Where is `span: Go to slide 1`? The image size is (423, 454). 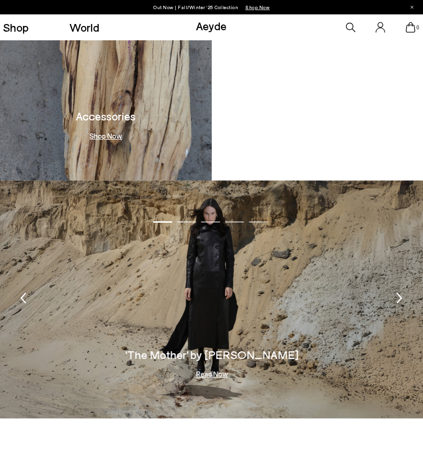 span: Go to slide 1 is located at coordinates (163, 222).